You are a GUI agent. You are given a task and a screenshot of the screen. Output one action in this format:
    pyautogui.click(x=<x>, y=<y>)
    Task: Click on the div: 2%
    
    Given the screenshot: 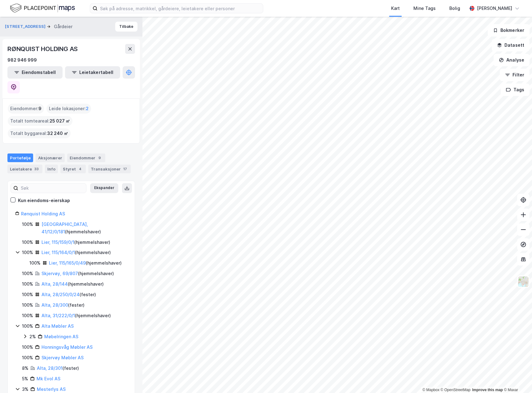 What is the action you would take?
    pyautogui.click(x=32, y=337)
    